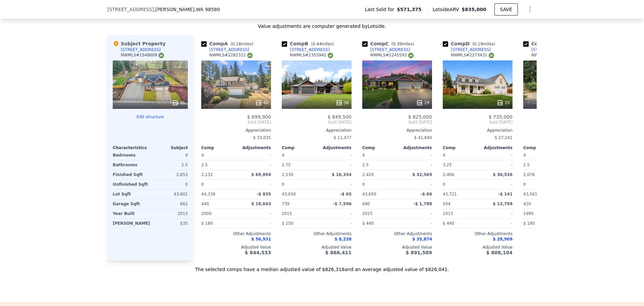  What do you see at coordinates (472, 55) in the screenshot?
I see `div: NWMLS # 2273431` at bounding box center [472, 55].